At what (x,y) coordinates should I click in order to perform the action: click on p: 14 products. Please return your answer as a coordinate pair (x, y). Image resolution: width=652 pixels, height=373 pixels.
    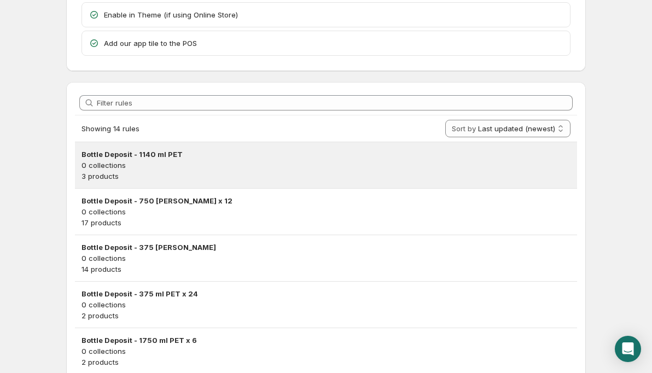
    Looking at the image, I should click on (326, 269).